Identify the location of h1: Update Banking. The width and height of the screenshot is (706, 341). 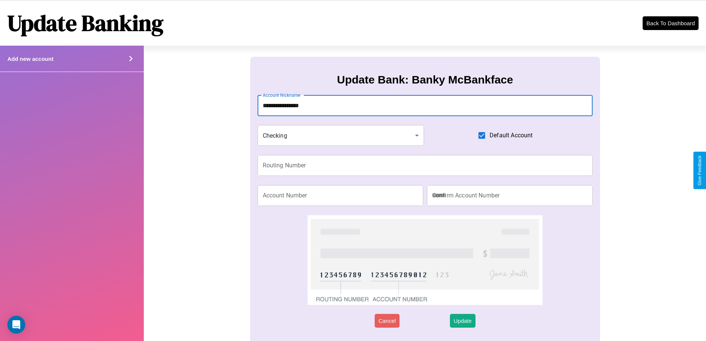
(85, 23).